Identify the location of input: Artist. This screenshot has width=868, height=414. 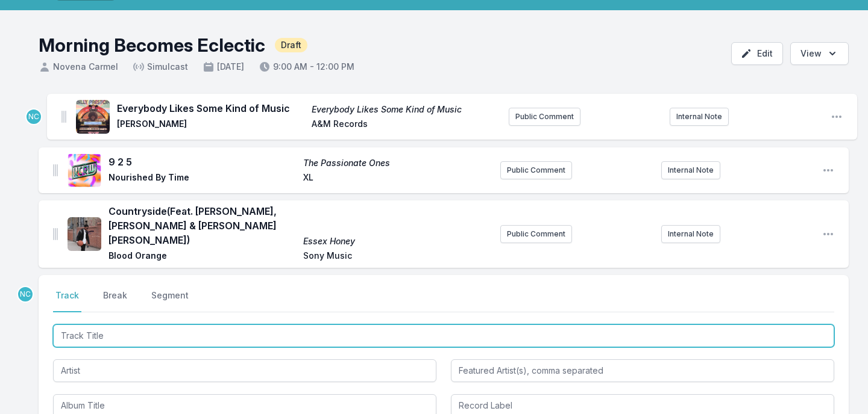
(245, 371).